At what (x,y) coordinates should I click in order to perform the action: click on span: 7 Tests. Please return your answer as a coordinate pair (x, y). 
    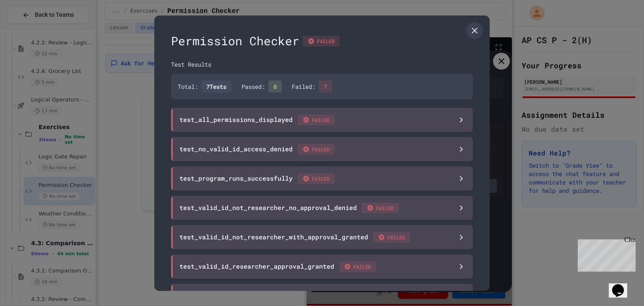
    Looking at the image, I should click on (216, 86).